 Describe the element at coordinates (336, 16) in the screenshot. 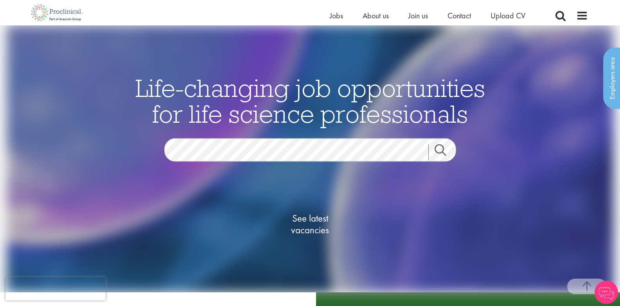

I see `a: Jobs` at that location.